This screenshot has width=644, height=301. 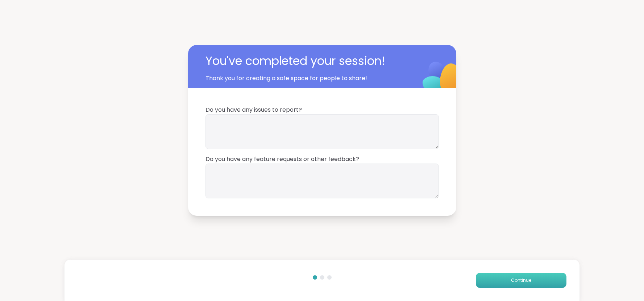 What do you see at coordinates (322, 159) in the screenshot?
I see `span: Do you have any feature requests or other feedback?` at bounding box center [322, 159].